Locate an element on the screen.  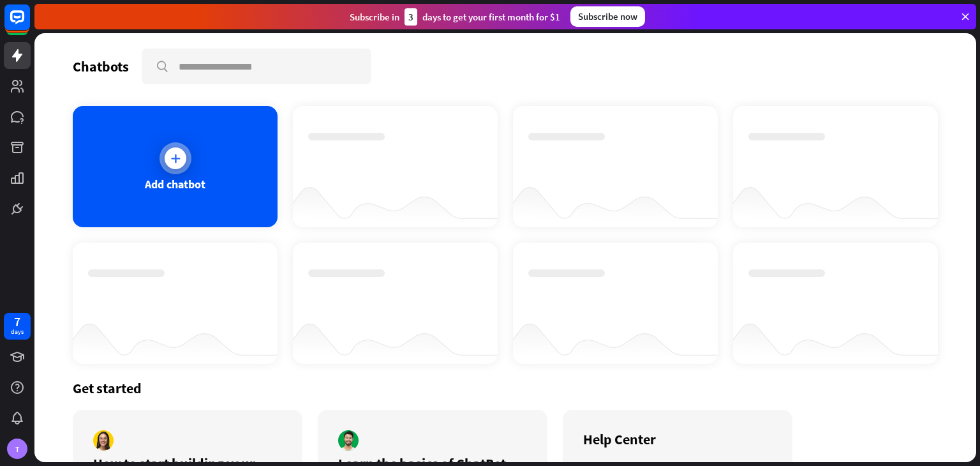
div: T is located at coordinates (17, 449).